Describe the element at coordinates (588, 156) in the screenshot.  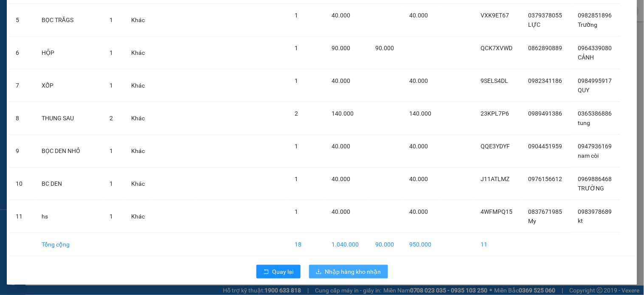
I see `span: nam còi` at that location.